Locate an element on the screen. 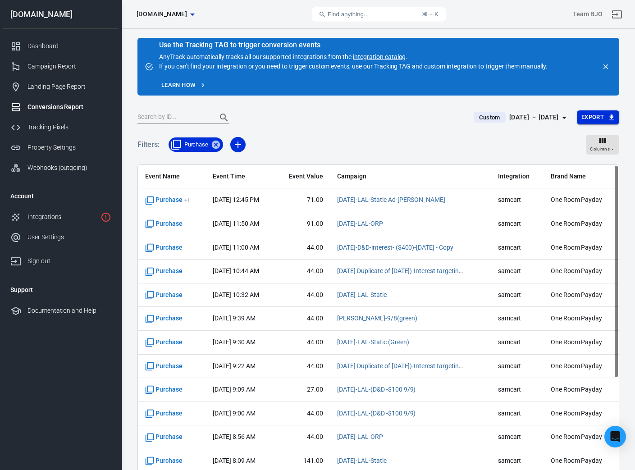 The height and width of the screenshot is (470, 635). a: Webhooks (outgoing) is located at coordinates (61, 168).